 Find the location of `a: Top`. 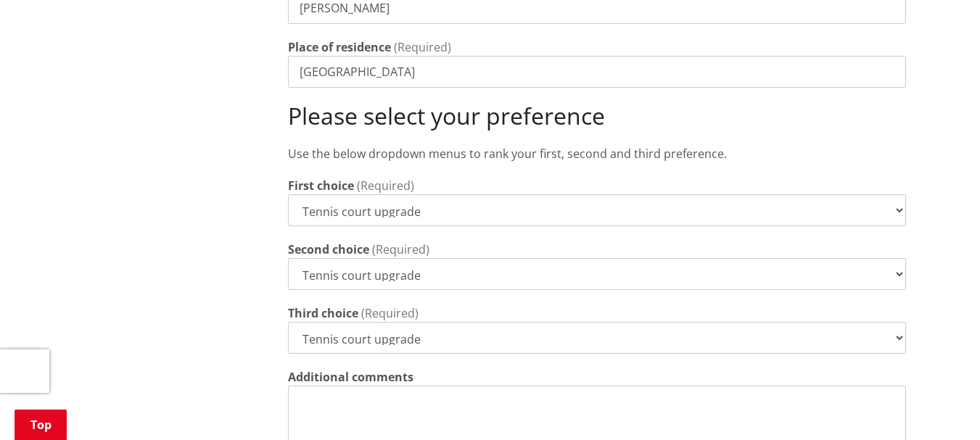

a: Top is located at coordinates (41, 425).